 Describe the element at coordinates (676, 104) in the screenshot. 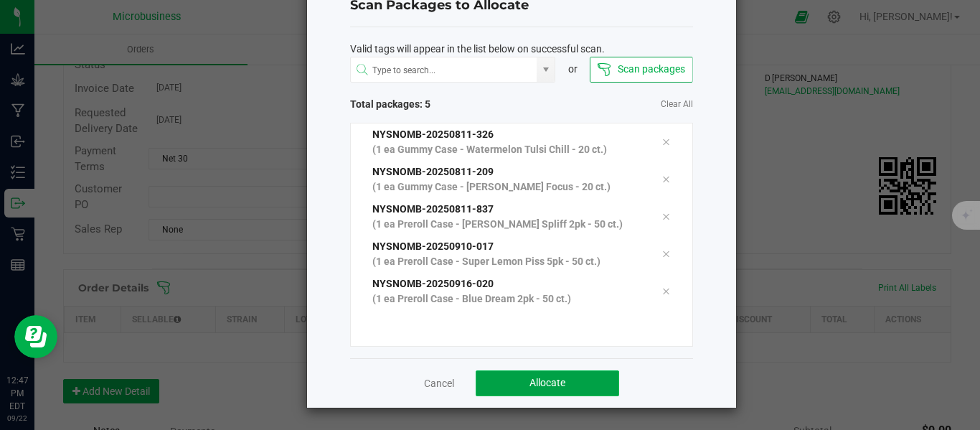

I see `a: Clear All` at that location.